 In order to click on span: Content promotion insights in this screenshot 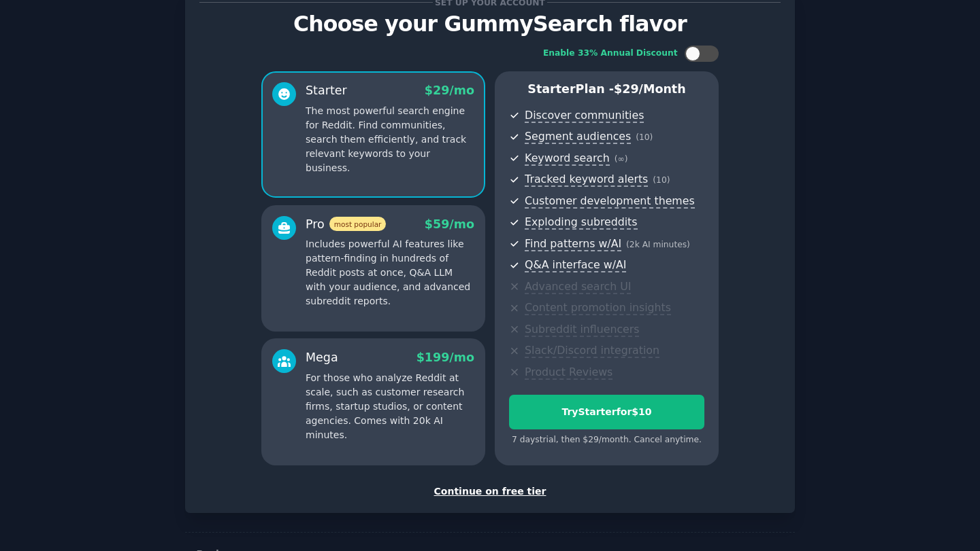, I will do `click(597, 308)`.